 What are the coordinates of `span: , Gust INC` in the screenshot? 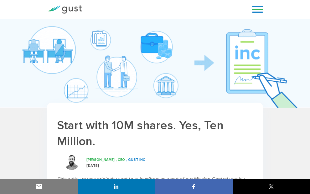 It's located at (136, 160).